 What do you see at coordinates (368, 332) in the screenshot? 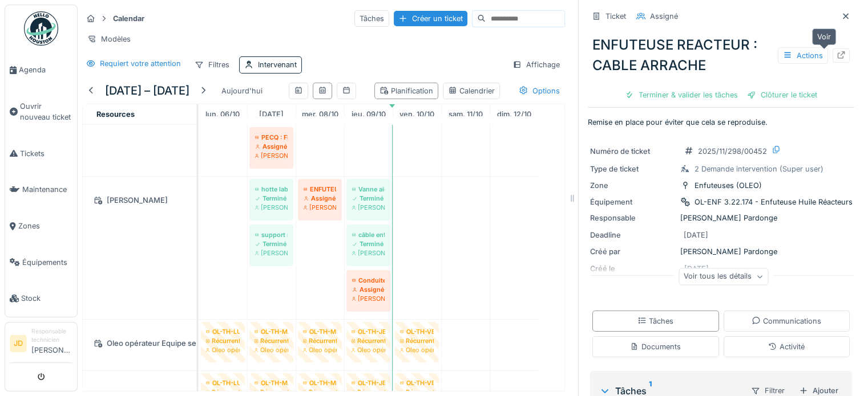
I see `div: OL-TH-JEA` at bounding box center [368, 332].